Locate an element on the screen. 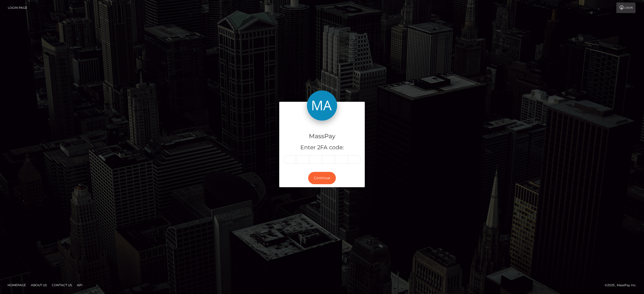 This screenshot has height=294, width=644. a: Login Page is located at coordinates (17, 8).